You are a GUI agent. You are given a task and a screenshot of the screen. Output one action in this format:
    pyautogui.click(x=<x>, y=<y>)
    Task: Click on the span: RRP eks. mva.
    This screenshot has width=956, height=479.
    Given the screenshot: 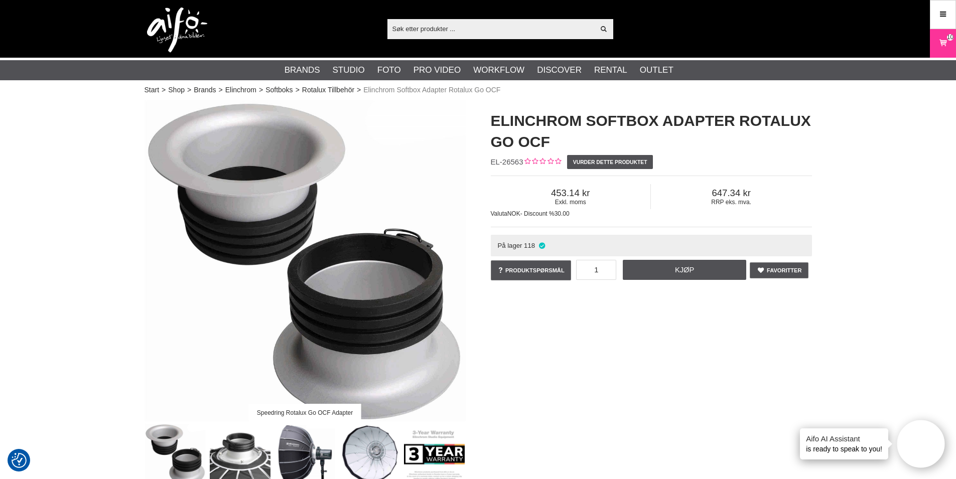 What is the action you would take?
    pyautogui.click(x=731, y=202)
    